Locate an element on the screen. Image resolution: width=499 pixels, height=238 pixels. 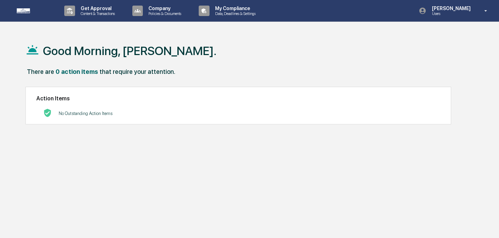
img: logo is located at coordinates (33, 11).